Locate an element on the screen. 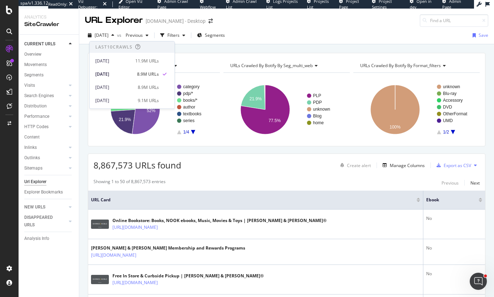  div: Outlinks is located at coordinates (32, 158).